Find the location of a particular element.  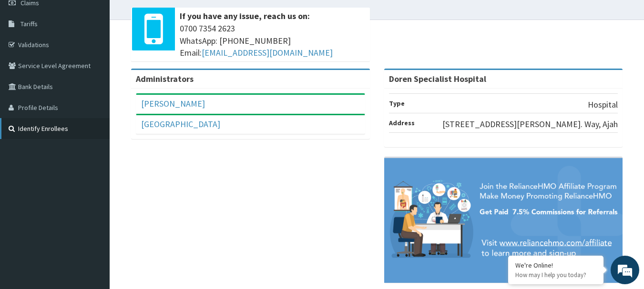

b: Administrators is located at coordinates (164, 78).